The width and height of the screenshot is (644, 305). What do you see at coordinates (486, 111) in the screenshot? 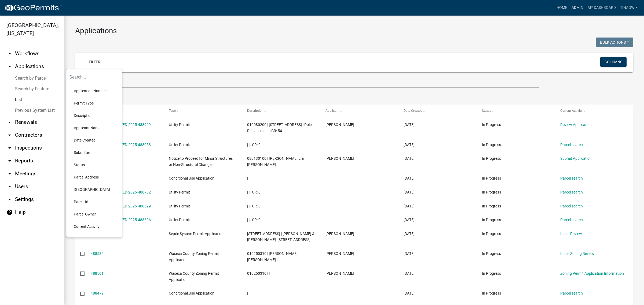
I see `span: Status` at bounding box center [486, 111].